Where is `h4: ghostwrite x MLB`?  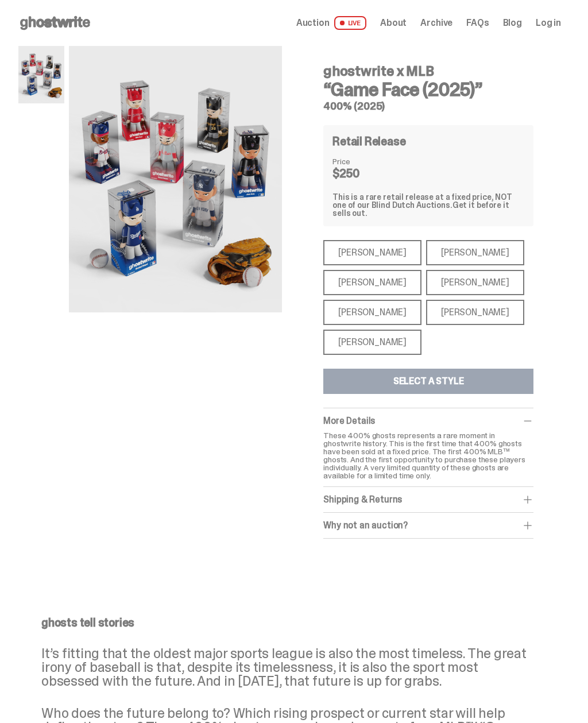 h4: ghostwrite x MLB is located at coordinates (428, 71).